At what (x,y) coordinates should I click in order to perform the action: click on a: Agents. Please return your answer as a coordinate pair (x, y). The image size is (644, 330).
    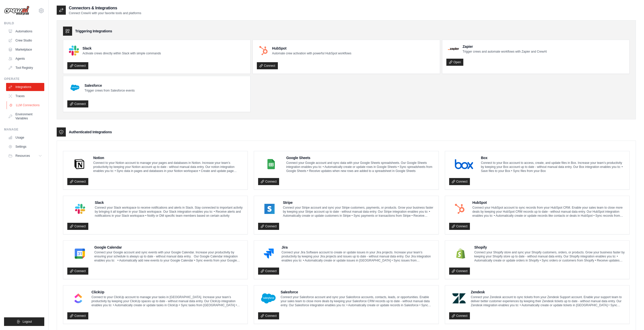
    Looking at the image, I should click on (25, 58).